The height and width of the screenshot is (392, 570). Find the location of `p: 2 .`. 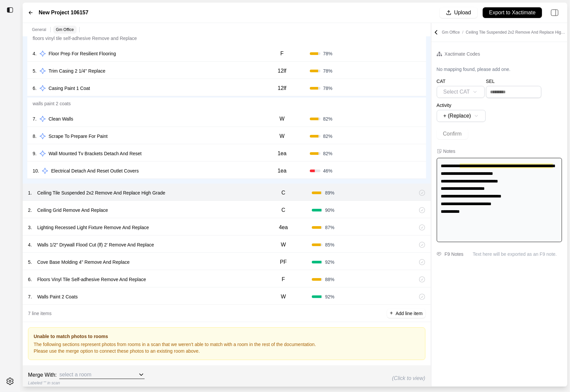

p: 2 . is located at coordinates (30, 210).